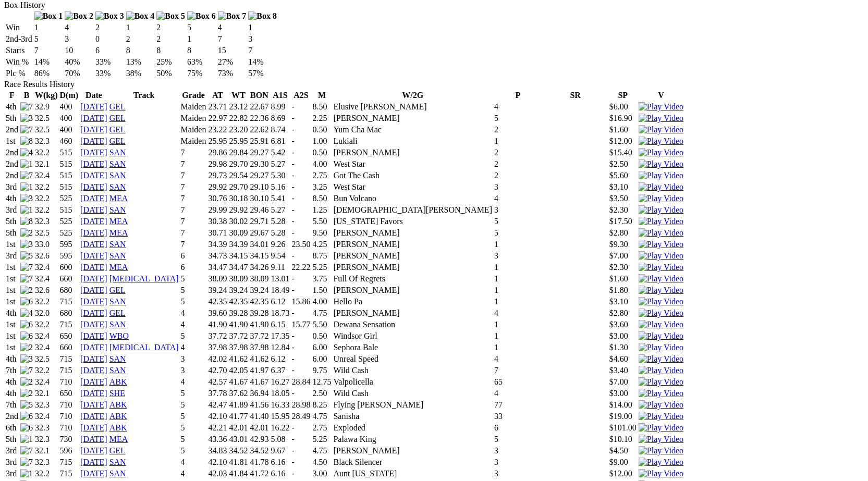 Image resolution: width=868 pixels, height=481 pixels. What do you see at coordinates (322, 107) in the screenshot?
I see `td: 8.50` at bounding box center [322, 107].